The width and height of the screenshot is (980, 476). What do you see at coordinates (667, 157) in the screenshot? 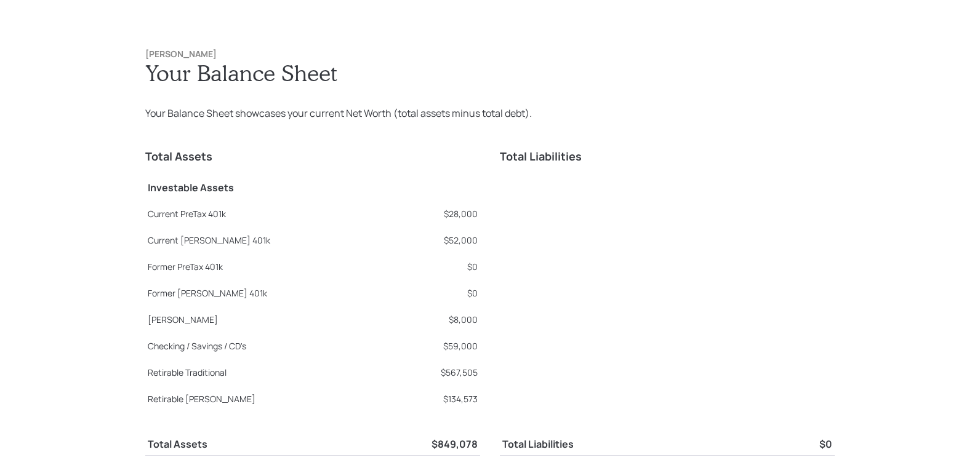
I see `h4: Total Liabilities` at bounding box center [667, 157].